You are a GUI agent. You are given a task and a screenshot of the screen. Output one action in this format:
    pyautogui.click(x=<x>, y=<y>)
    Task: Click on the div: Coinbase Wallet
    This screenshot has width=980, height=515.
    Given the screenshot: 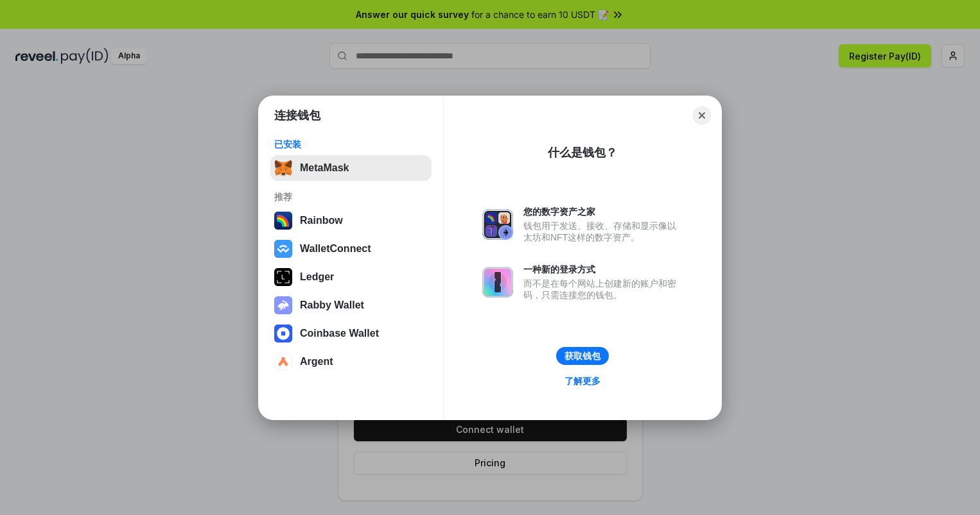 What is the action you would take?
    pyautogui.click(x=339, y=334)
    